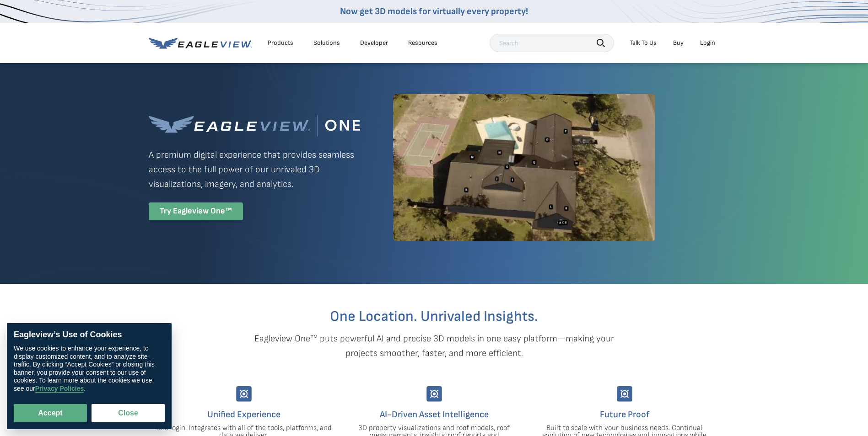  What do you see at coordinates (89, 369) in the screenshot?
I see `div: We use cookies to enhance your experience, to display customized content, and to analyze site tra...` at bounding box center [89, 369].